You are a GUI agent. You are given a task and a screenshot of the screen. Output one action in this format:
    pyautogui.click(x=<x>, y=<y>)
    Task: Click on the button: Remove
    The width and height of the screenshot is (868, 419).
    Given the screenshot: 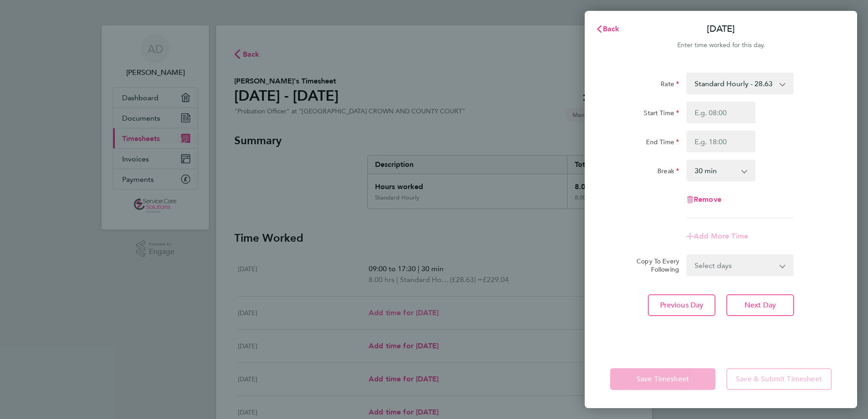 What is the action you would take?
    pyautogui.click(x=704, y=200)
    